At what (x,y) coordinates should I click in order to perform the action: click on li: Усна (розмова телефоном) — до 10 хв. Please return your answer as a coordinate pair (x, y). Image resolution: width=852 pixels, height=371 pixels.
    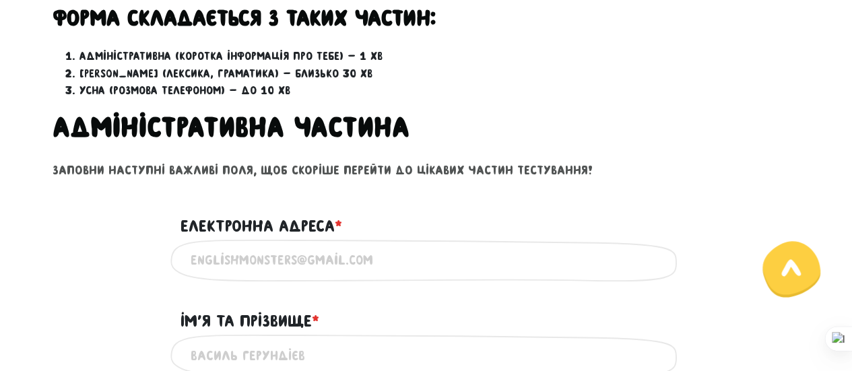
    Looking at the image, I should click on (440, 91).